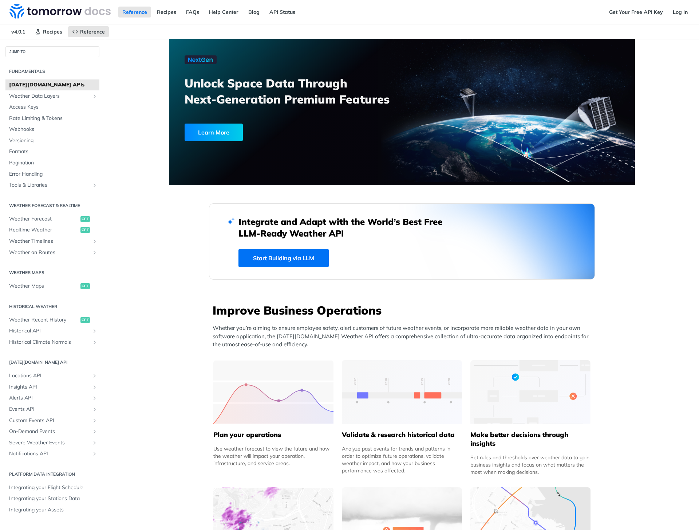 The width and height of the screenshot is (699, 530). I want to click on span: Weather Forecast, so click(44, 219).